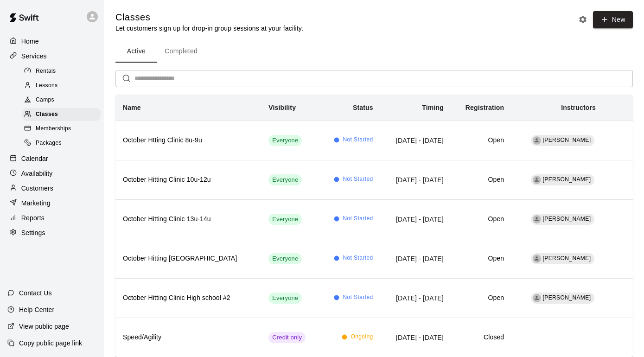  Describe the element at coordinates (61, 85) in the screenshot. I see `div: Lessons` at that location.